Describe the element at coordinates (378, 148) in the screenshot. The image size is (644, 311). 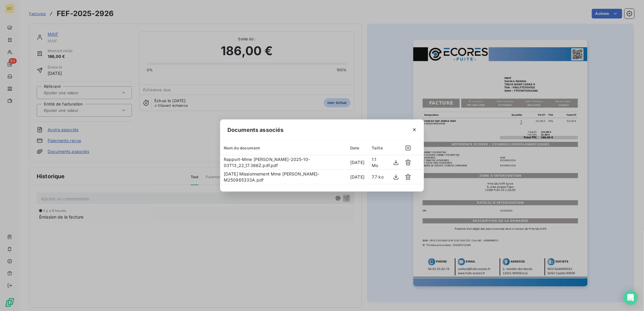
I see `div: Taille` at that location.